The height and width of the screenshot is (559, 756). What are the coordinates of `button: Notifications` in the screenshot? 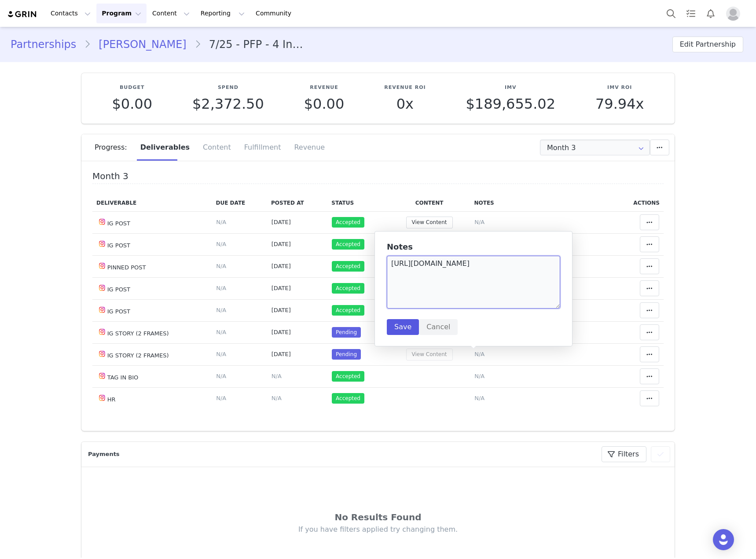 It's located at (711, 13).